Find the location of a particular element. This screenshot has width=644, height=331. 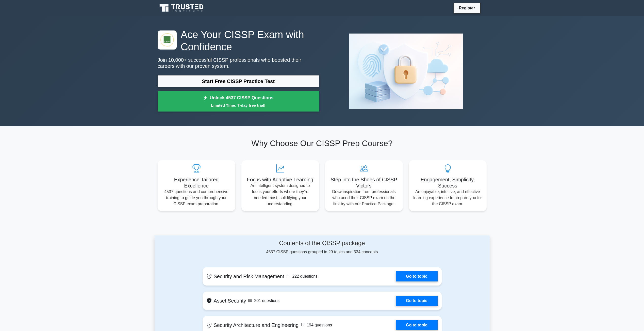

h5: Step into the Shoes of CISSP Victors is located at coordinates (364, 183).